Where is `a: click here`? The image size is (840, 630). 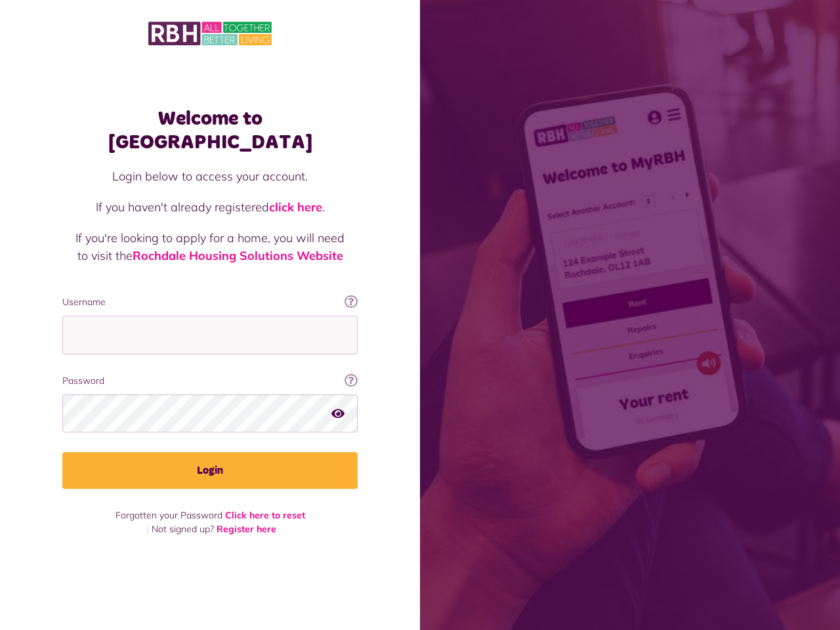 a: click here is located at coordinates (295, 207).